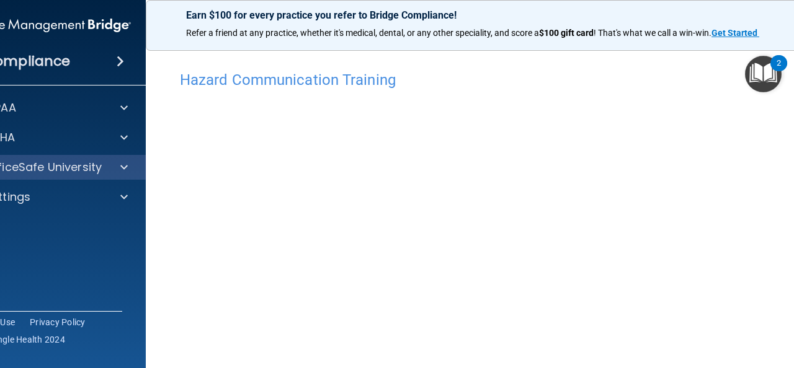 The image size is (794, 368). What do you see at coordinates (58, 322) in the screenshot?
I see `a: Privacy Policy` at bounding box center [58, 322].